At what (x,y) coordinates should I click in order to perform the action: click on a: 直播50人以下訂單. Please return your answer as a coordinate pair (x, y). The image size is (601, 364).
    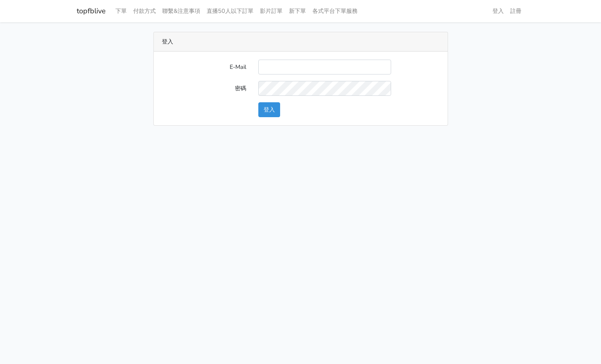
    Looking at the image, I should click on (230, 11).